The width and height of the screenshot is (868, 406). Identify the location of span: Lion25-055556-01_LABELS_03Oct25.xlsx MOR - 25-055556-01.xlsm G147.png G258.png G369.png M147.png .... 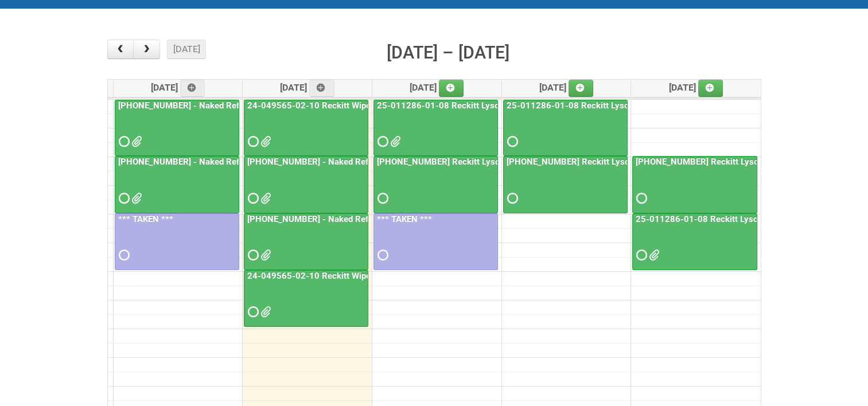
(136, 141).